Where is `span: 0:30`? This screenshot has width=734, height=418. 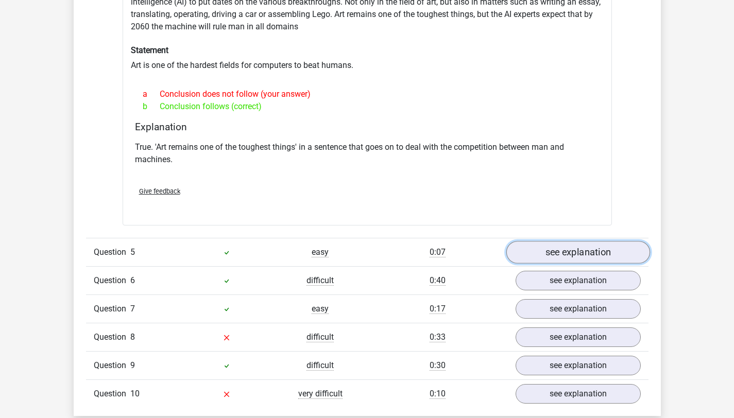 span: 0:30 is located at coordinates (437, 366).